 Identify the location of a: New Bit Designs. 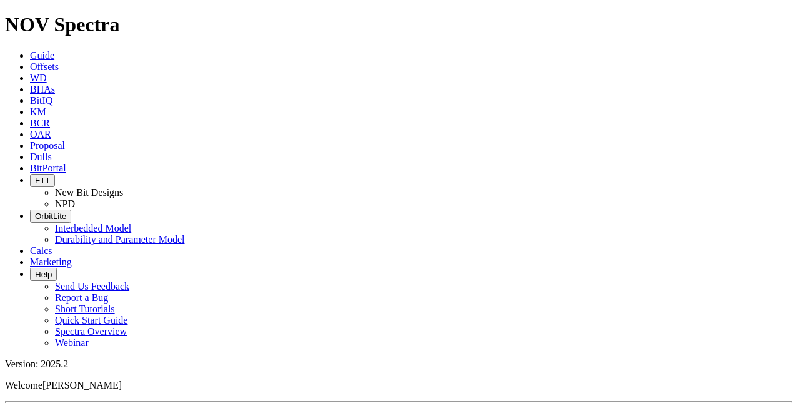
(89, 192).